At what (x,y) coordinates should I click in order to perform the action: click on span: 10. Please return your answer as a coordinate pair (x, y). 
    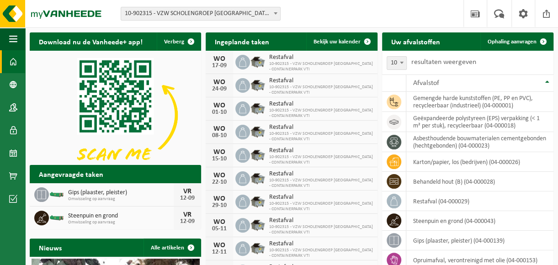
    Looking at the image, I should click on (397, 63).